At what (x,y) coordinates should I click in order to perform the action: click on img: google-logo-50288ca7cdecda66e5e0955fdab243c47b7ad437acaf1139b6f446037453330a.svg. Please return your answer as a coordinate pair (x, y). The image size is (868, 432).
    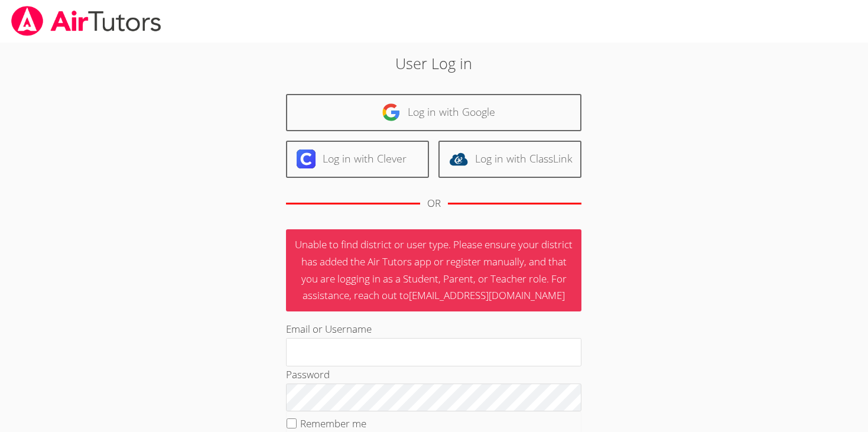
    Looking at the image, I should click on (391, 112).